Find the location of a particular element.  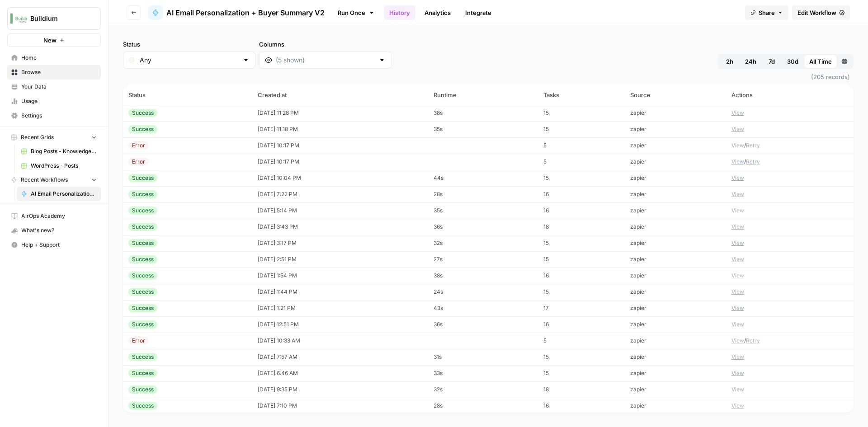

span: Your Data is located at coordinates (59, 87).